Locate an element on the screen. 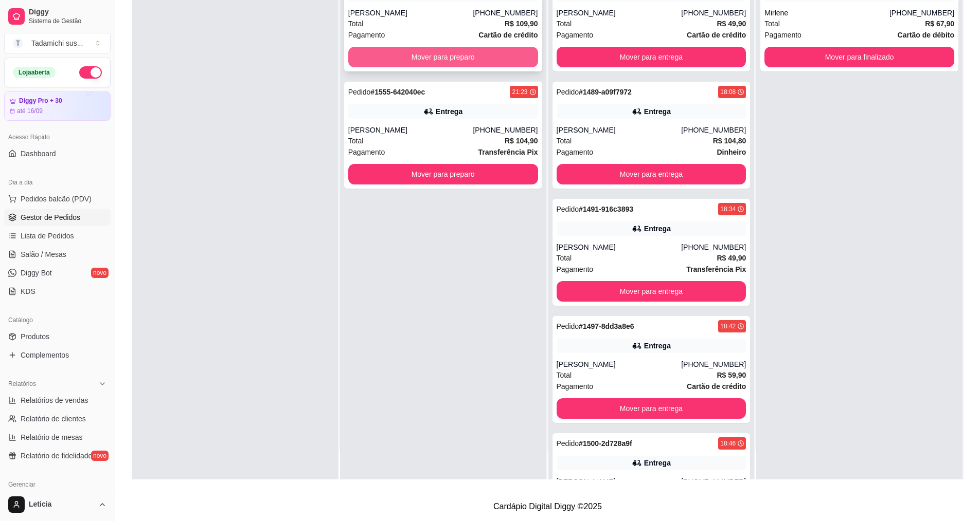 This screenshot has width=980, height=521. div: Loja aberta is located at coordinates (34, 73).